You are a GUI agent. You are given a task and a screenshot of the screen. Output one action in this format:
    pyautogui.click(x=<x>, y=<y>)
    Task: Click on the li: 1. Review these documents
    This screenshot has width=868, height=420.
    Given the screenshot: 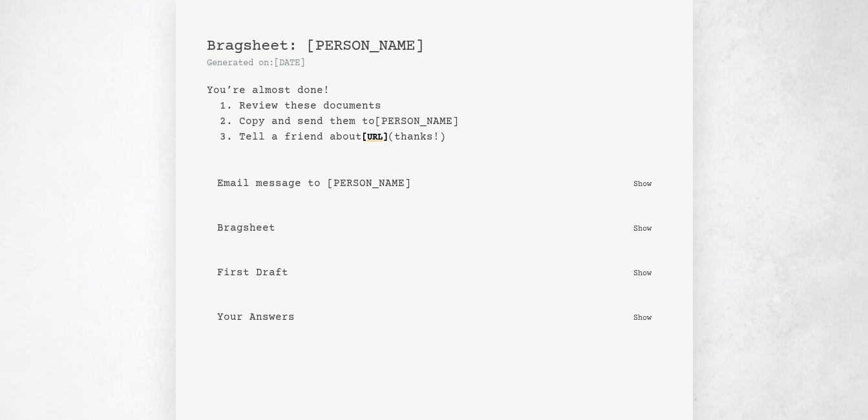 What is the action you would take?
    pyautogui.click(x=441, y=106)
    